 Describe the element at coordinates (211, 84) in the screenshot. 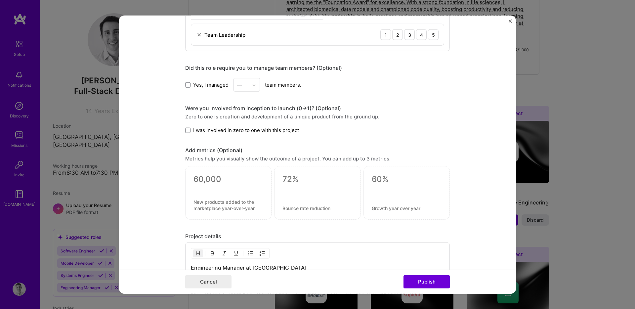

I see `span: Yes, I managed` at that location.